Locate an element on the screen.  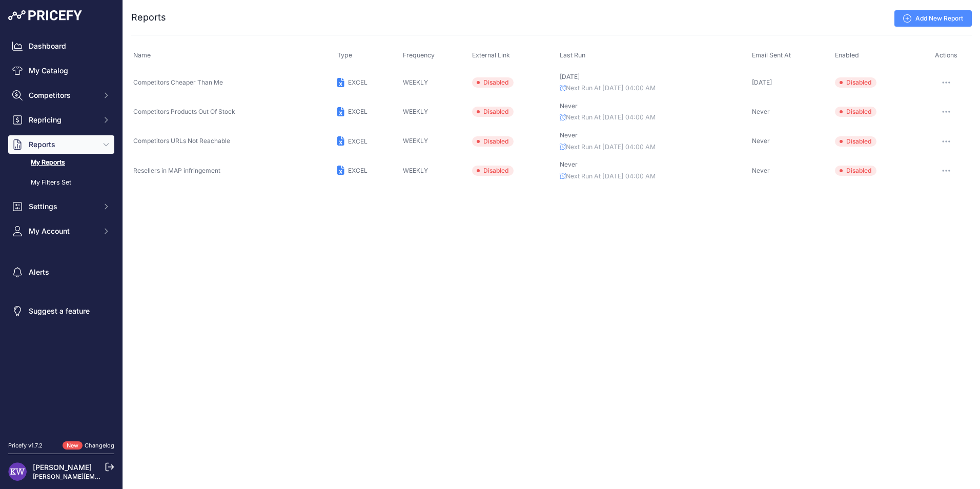
span: Competitors Cheaper Than Me is located at coordinates (178, 82).